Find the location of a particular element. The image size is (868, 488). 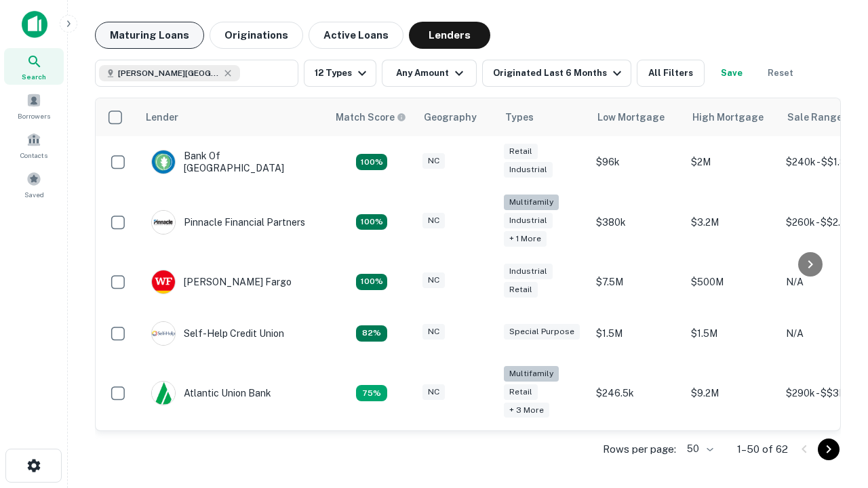

th: Low Mortgage is located at coordinates (636, 117).